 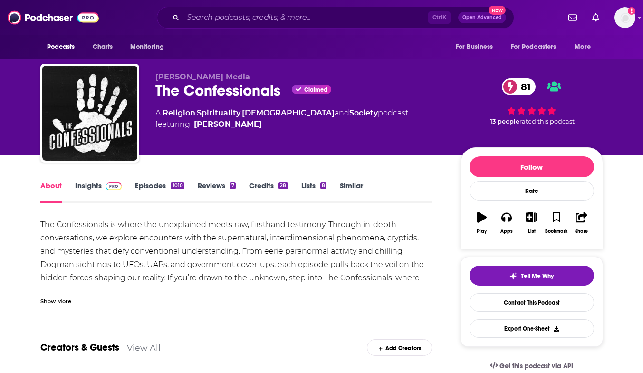 I want to click on div: Apps, so click(x=507, y=231).